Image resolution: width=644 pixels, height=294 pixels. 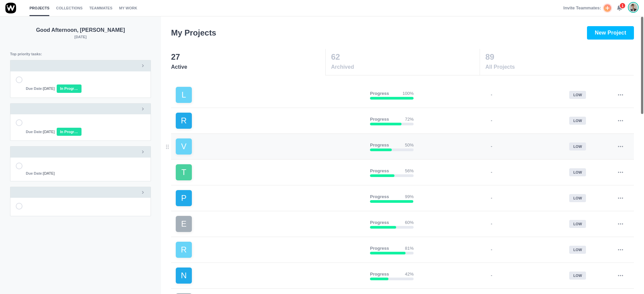 What do you see at coordinates (270, 198) in the screenshot?
I see `a: P` at bounding box center [270, 198].